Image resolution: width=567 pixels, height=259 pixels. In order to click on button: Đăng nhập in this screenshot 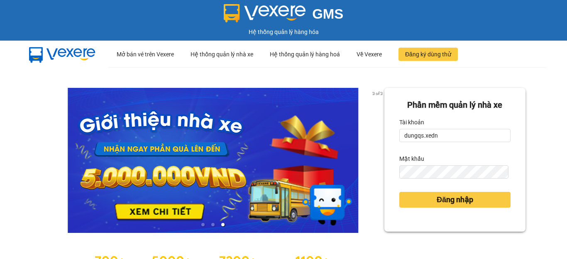, I will do `click(455, 200)`.